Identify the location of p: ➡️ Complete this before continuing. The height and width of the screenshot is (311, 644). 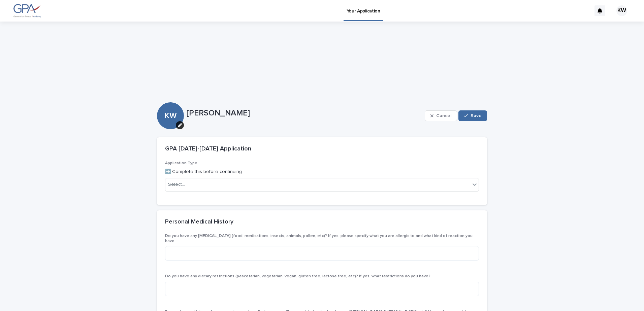
(322, 171).